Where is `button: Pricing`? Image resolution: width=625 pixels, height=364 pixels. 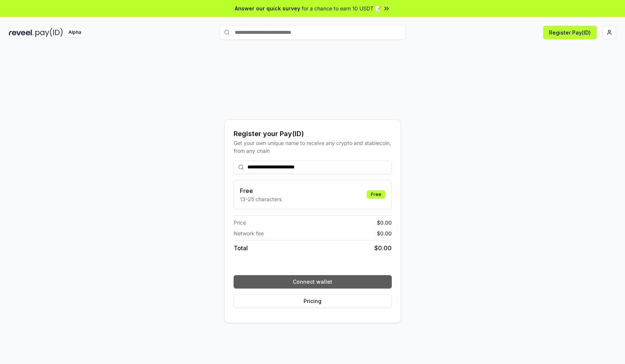 button: Pricing is located at coordinates (312, 301).